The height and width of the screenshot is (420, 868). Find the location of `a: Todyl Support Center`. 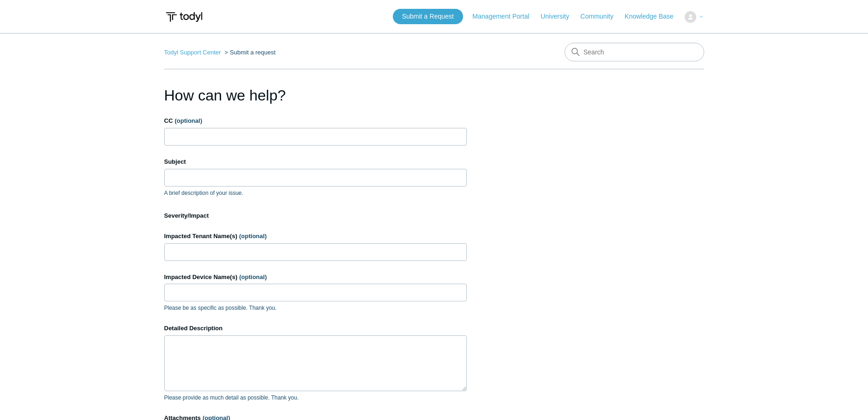

a: Todyl Support Center is located at coordinates (193, 52).